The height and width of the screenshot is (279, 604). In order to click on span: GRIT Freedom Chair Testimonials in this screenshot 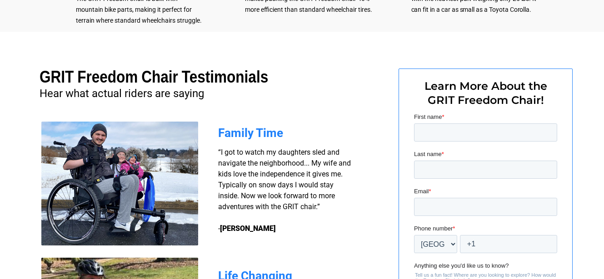, I will do `click(154, 77)`.